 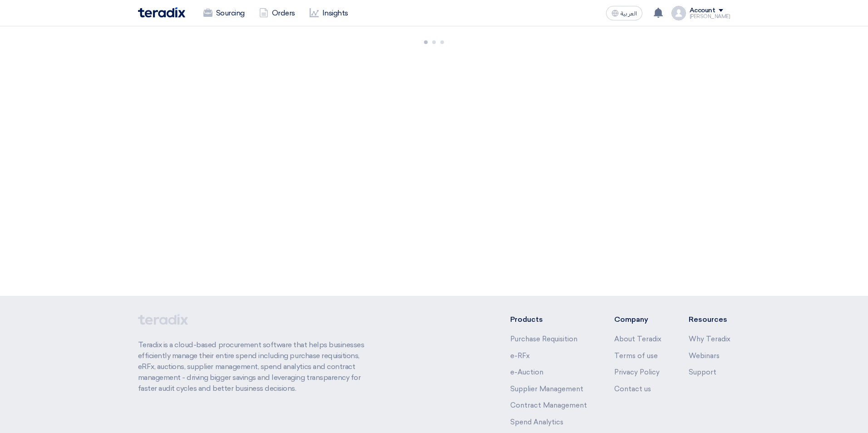 I want to click on a: Why Teradix, so click(x=709, y=339).